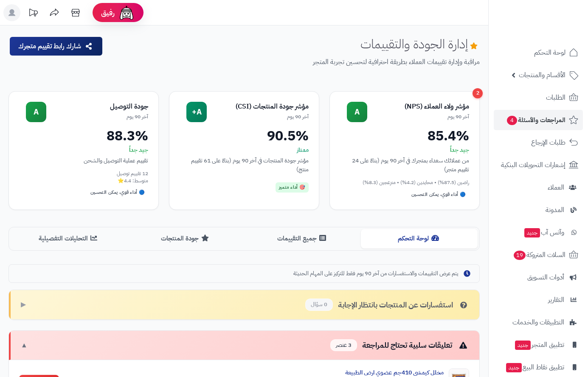  What do you see at coordinates (319, 305) in the screenshot?
I see `span: 0 سؤال` at bounding box center [319, 305].